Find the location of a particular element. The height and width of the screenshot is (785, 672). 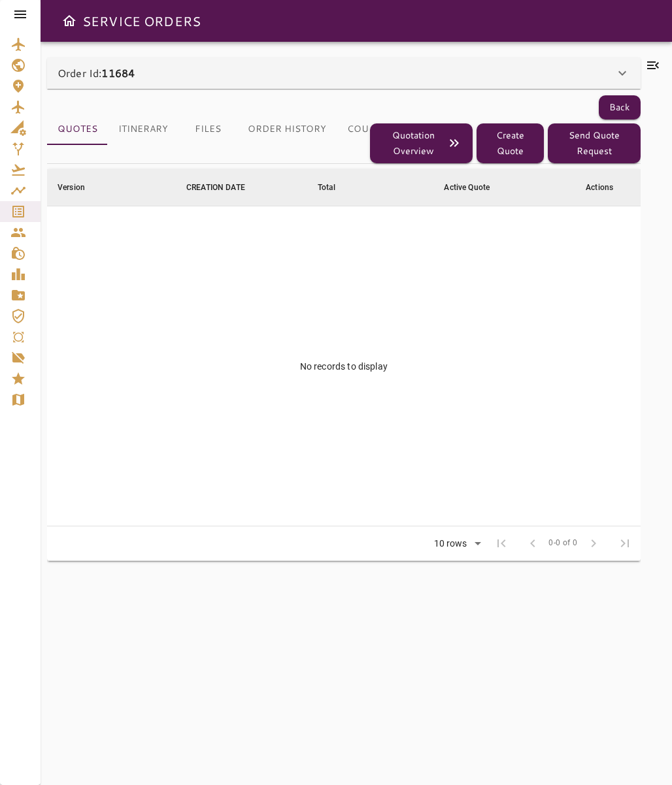

span: Active Quote is located at coordinates (475, 187).